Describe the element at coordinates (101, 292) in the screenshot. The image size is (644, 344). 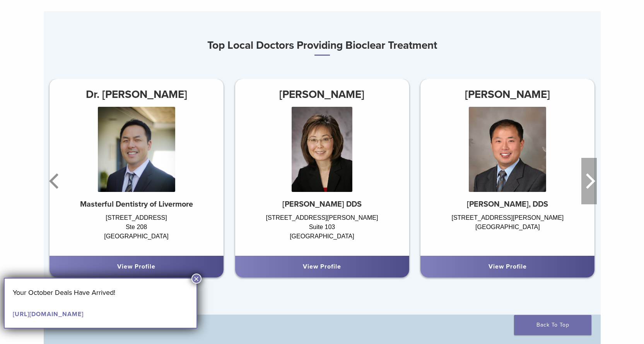
I see `p: Your October Deals Have Arrived!` at that location.